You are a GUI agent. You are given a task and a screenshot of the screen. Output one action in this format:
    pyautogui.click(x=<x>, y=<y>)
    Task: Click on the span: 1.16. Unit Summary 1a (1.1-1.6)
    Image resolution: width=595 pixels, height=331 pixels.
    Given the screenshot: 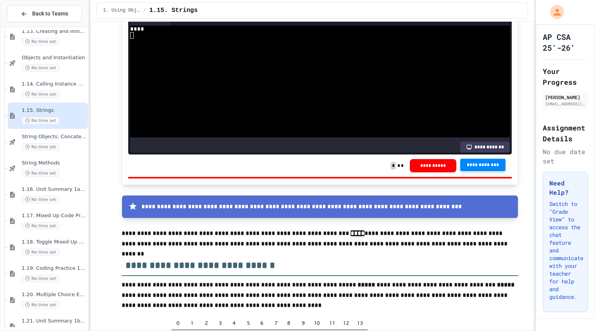 What is the action you would take?
    pyautogui.click(x=54, y=189)
    